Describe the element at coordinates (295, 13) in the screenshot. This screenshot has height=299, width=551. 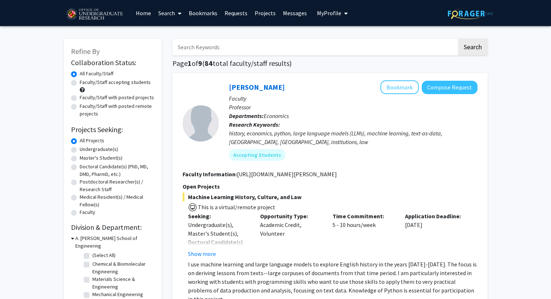
I see `a: Messages` at that location.